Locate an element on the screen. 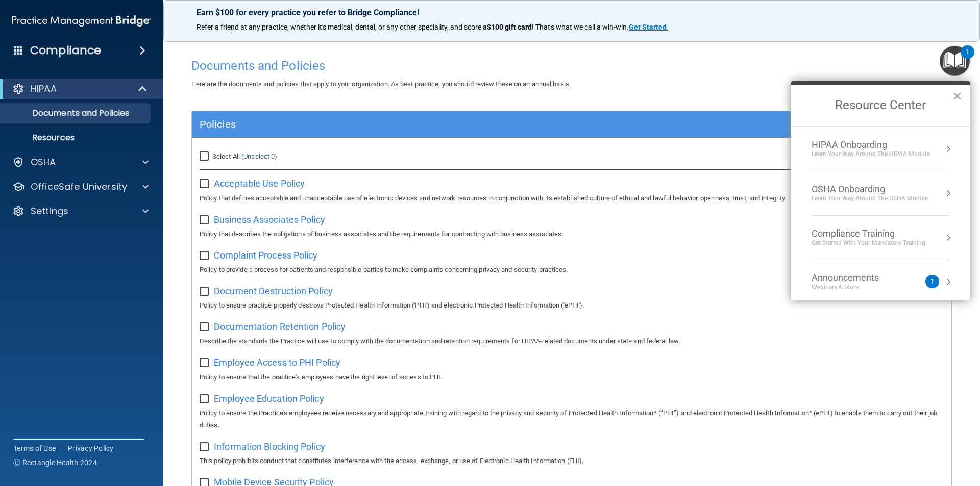  a: HIPAA is located at coordinates (80, 89).